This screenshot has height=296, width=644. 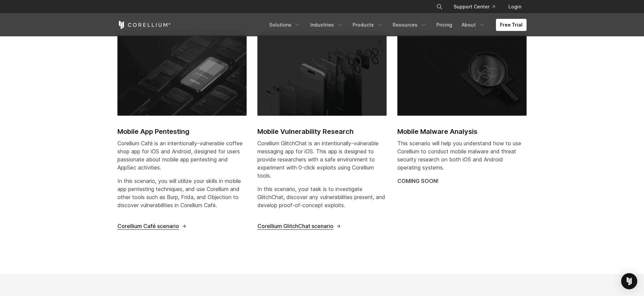 What do you see at coordinates (629, 281) in the screenshot?
I see `div: Open Intercom Messenger` at bounding box center [629, 281].